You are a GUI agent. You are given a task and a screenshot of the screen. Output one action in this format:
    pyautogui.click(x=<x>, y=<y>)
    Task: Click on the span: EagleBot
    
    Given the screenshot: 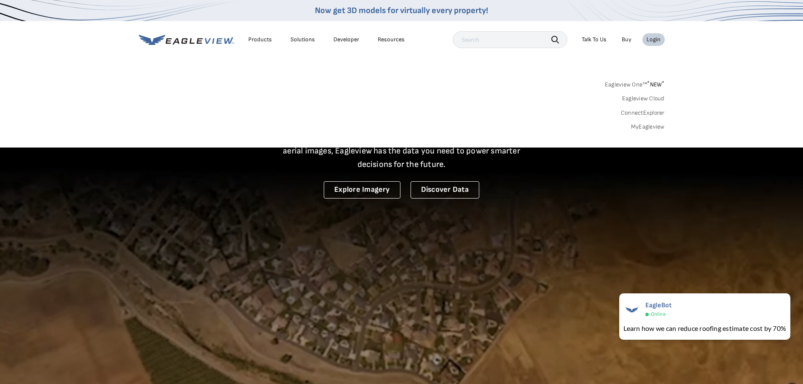 What is the action you would take?
    pyautogui.click(x=659, y=305)
    